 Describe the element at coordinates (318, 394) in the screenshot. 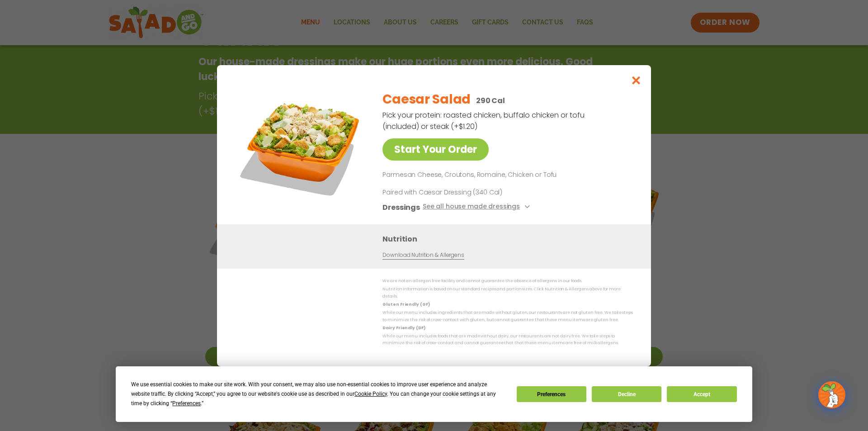

I see `div: We use essential cookies to make our site work. With your consent, we may also use non-essential ...` at that location.